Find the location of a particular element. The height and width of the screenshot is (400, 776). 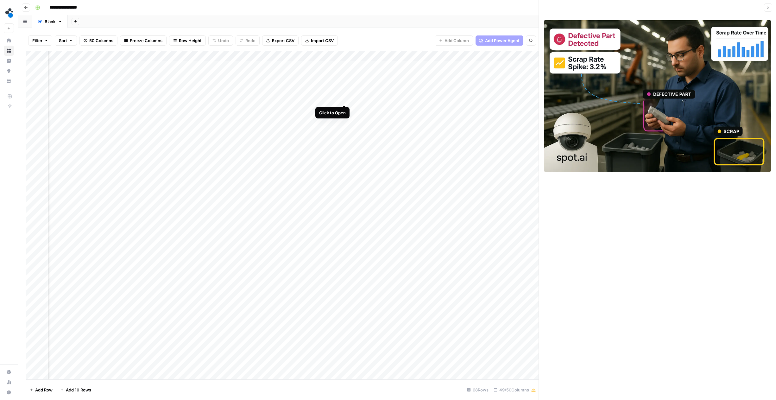

span: Export CSV is located at coordinates (283, 41).